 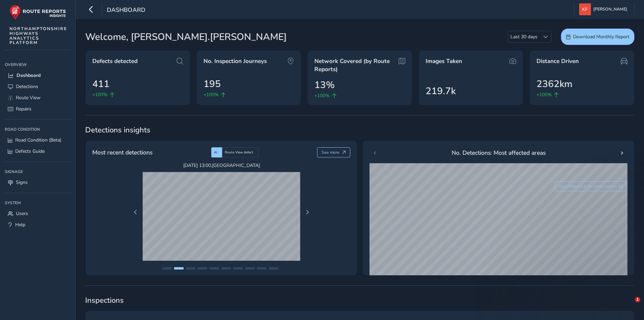 What do you see at coordinates (250, 268) in the screenshot?
I see `button: Page 8` at bounding box center [250, 268].